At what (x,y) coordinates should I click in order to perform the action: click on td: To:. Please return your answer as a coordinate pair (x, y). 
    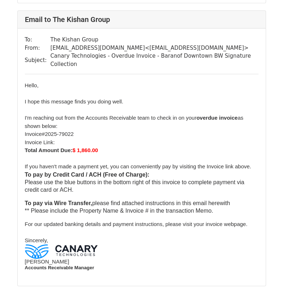
    Looking at the image, I should click on (37, 40).